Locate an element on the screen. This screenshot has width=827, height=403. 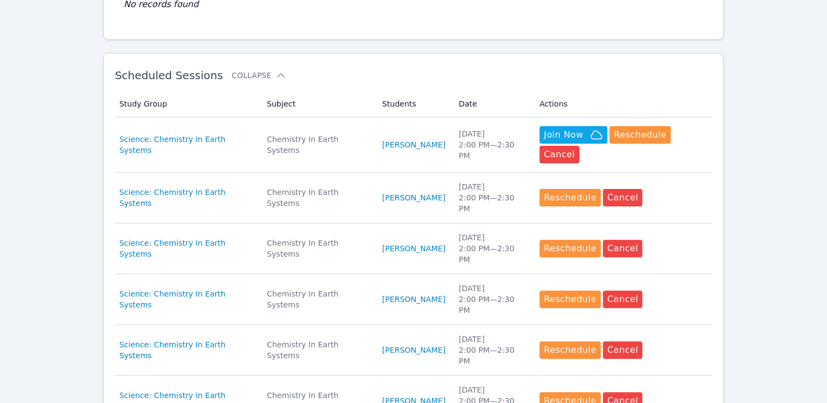
th: Students is located at coordinates (414, 104).